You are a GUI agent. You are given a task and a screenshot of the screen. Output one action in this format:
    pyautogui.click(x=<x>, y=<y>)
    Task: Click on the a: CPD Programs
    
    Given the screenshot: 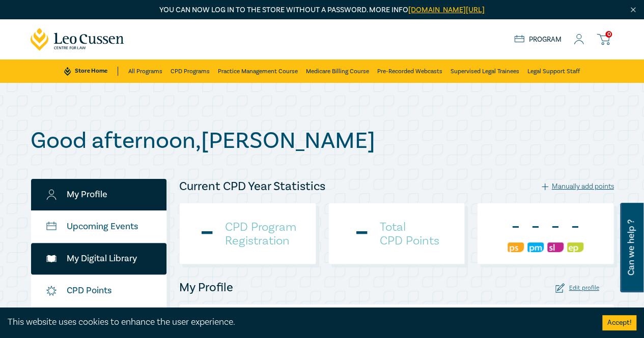 What is the action you would take?
    pyautogui.click(x=190, y=71)
    